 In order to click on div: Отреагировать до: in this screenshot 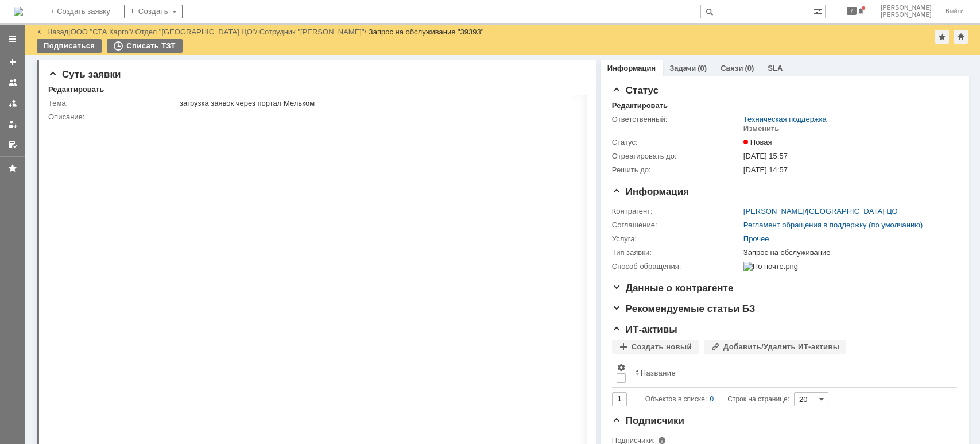, I will do `click(676, 156)`.